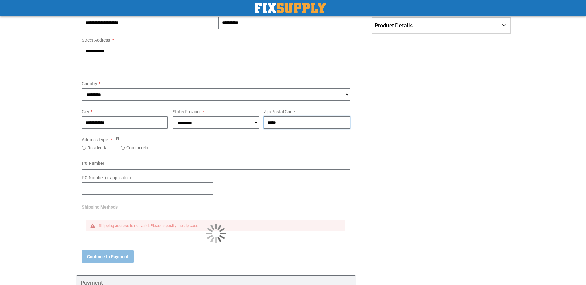  I want to click on img: Loading..., so click(216, 234).